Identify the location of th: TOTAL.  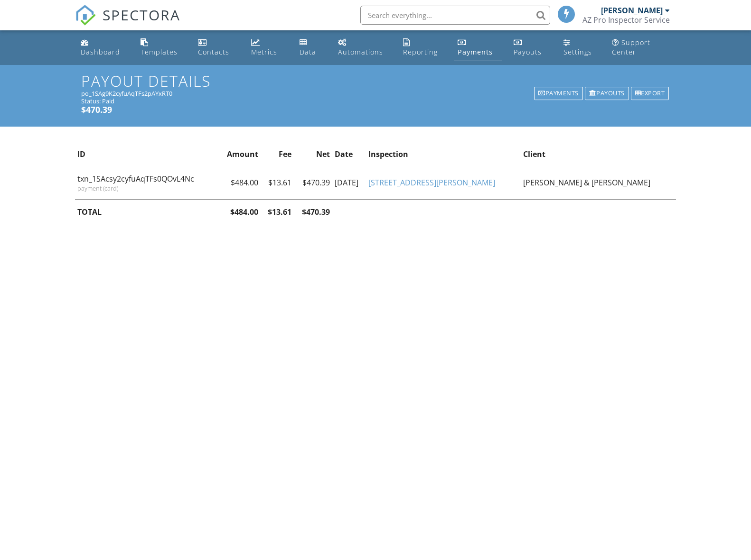
(146, 212).